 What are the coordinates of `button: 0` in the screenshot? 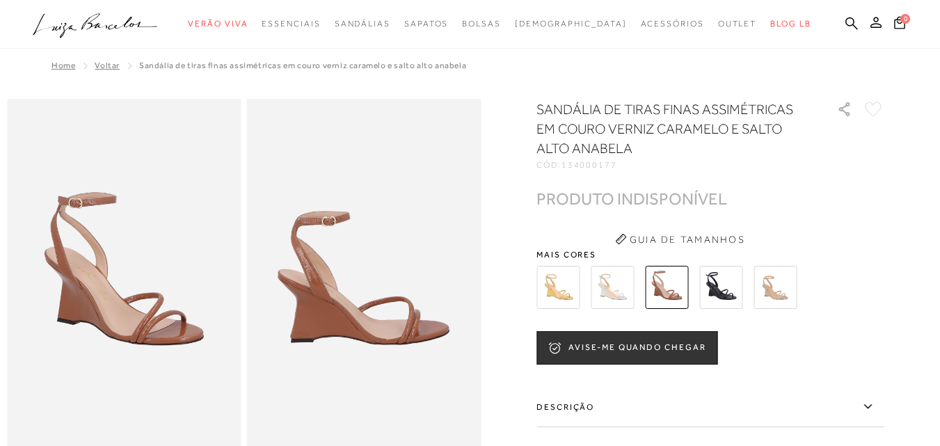 It's located at (899, 24).